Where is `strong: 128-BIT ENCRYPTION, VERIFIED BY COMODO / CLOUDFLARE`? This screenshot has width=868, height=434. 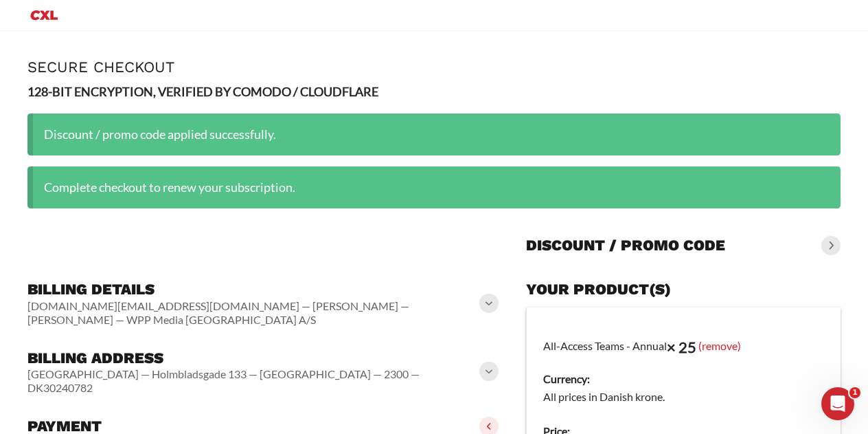 strong: 128-BIT ENCRYPTION, VERIFIED BY COMODO / CLOUDFLARE is located at coordinates (202, 92).